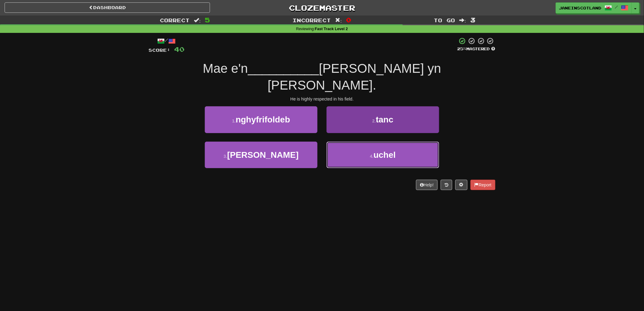 The width and height of the screenshot is (644, 311). What do you see at coordinates (385, 119) in the screenshot?
I see `span: tanc` at bounding box center [385, 119].